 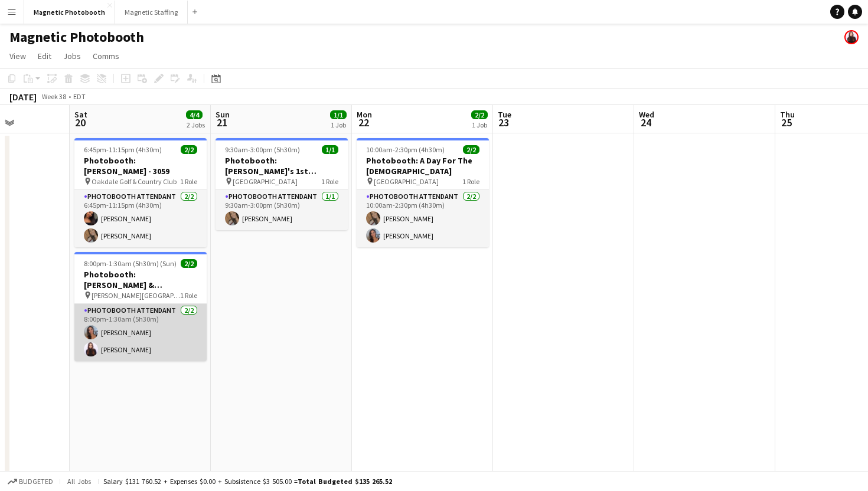 I want to click on span: Edit, so click(x=44, y=56).